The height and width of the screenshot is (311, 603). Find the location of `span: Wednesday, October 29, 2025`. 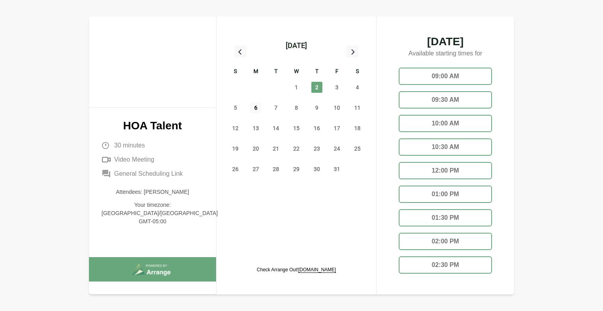

span: Wednesday, October 29, 2025 is located at coordinates (296, 169).